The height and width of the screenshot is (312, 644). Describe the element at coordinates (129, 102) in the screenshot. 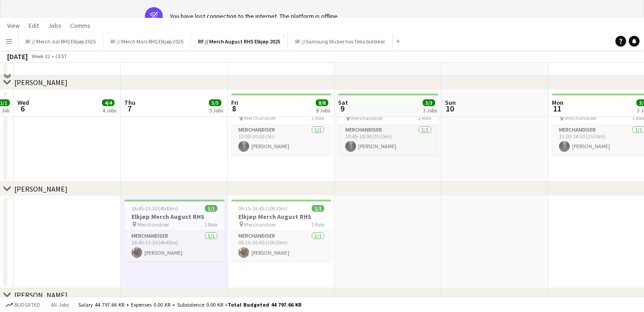

I see `span: Thu` at that location.